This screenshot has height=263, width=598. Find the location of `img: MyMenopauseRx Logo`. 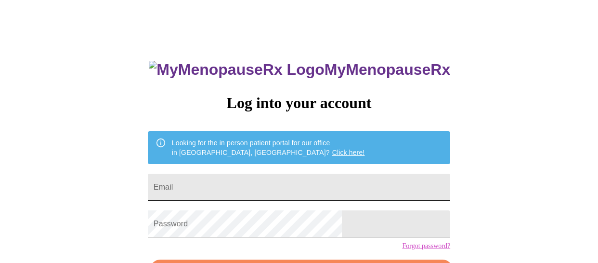

img: MyMenopauseRx Logo is located at coordinates (237, 69).